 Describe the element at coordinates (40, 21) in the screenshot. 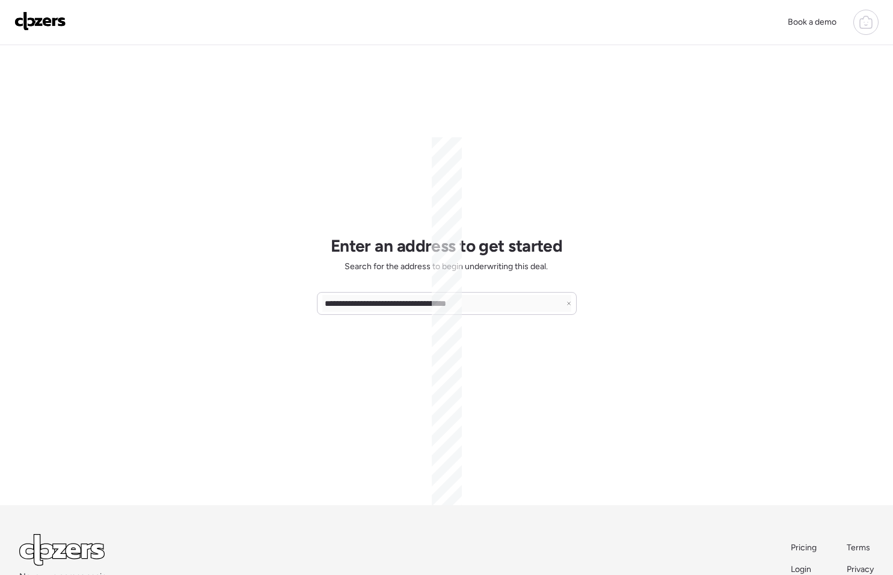

I see `img: Logo` at that location.